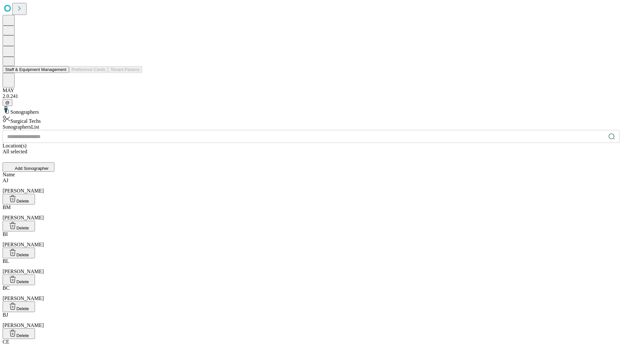 The height and width of the screenshot is (350, 622). I want to click on span: BC, so click(6, 288).